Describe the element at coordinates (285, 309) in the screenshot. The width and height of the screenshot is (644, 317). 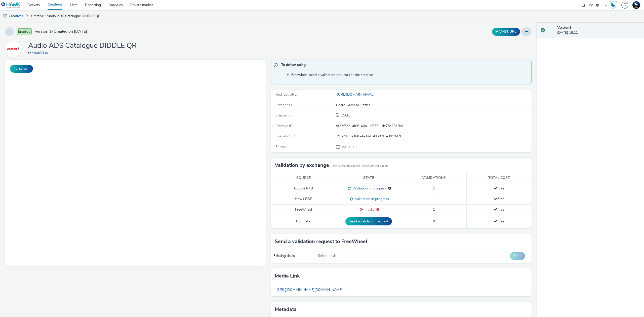
I see `h3: Metadata` at that location.